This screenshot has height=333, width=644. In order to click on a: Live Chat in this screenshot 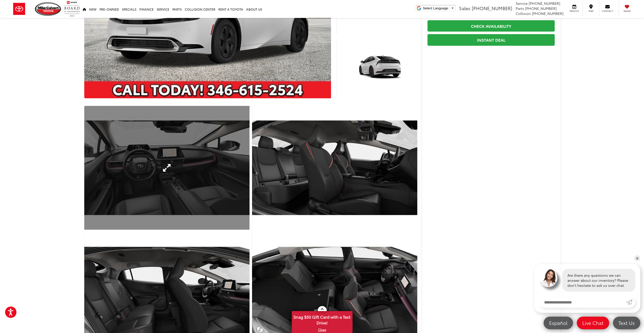, I will do `click(593, 323)`.